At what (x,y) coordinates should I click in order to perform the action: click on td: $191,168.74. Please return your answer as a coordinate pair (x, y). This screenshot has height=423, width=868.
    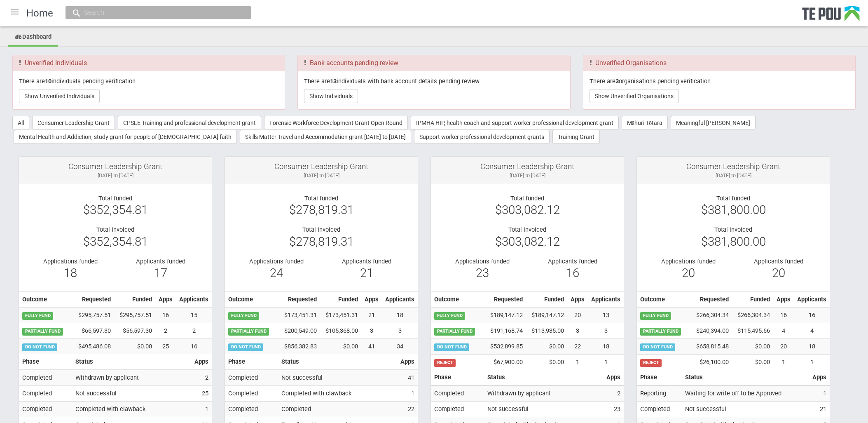
    Looking at the image, I should click on (505, 331).